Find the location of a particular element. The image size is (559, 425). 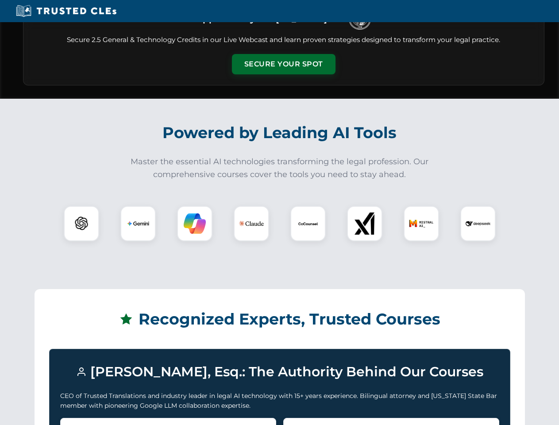

p: Master the essential AI technologies transforming the legal profession. Our comprehensive courses... is located at coordinates (280, 168).